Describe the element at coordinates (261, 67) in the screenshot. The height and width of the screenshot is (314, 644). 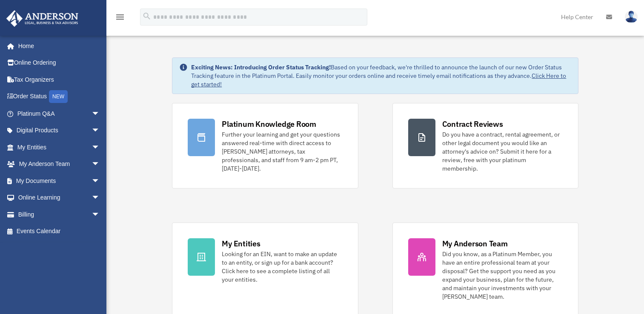
I see `strong: Exciting News: Introducing Order Status Tracking!` at that location.